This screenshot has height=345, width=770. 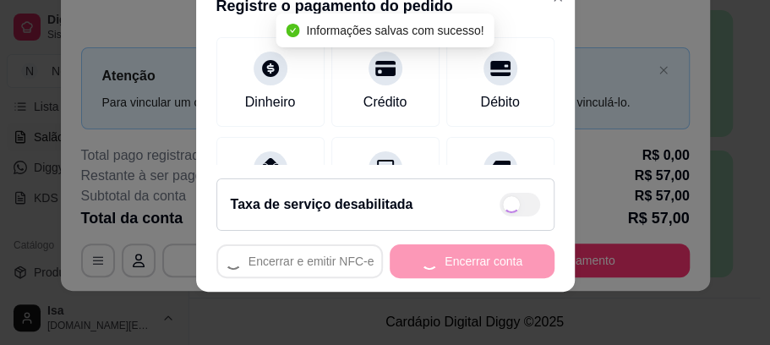 I want to click on div: Crédito, so click(x=385, y=102).